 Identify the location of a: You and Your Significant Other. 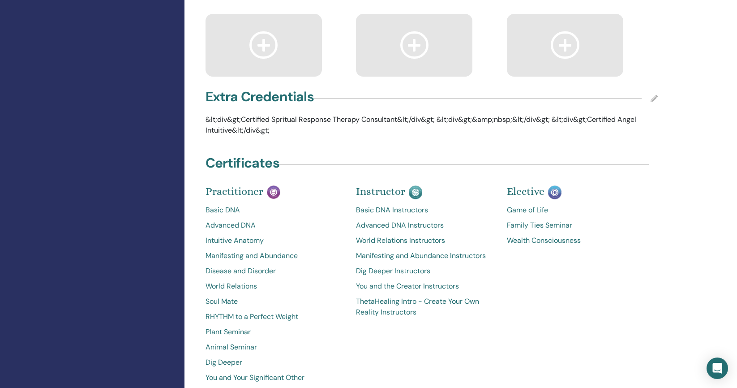
(274, 377).